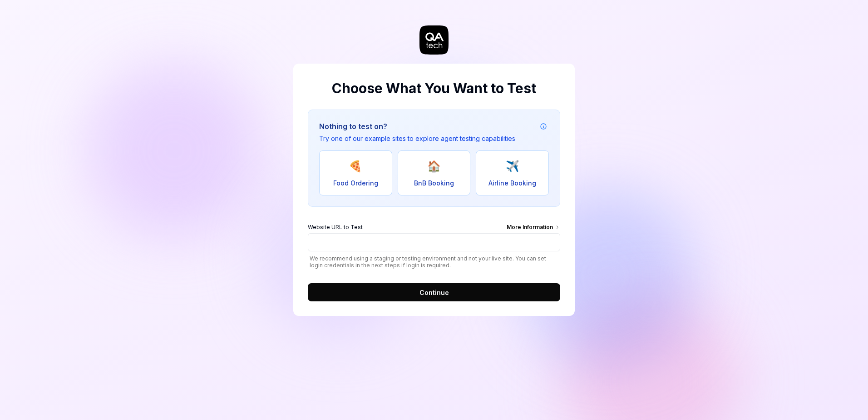  What do you see at coordinates (533, 228) in the screenshot?
I see `div: More Information` at bounding box center [533, 228].